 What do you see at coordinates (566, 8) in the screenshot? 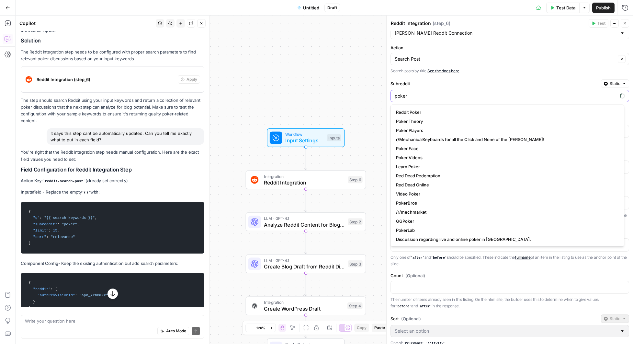
I see `span: Test Data` at bounding box center [566, 8].